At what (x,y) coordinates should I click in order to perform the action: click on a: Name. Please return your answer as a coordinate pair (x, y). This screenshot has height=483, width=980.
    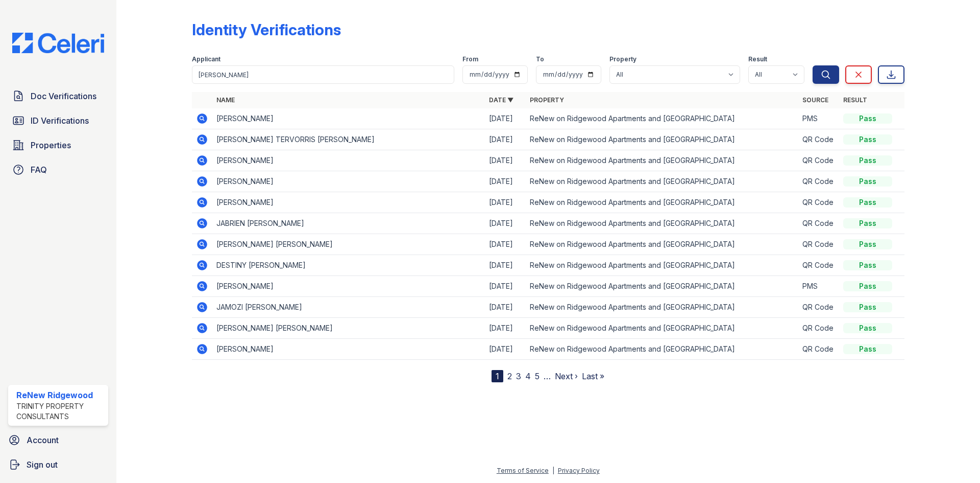
    Looking at the image, I should click on (226, 99).